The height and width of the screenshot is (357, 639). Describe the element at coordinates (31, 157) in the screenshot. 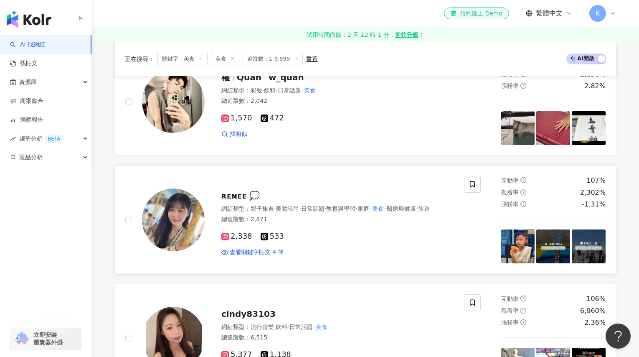

I see `span: 競品分析` at that location.